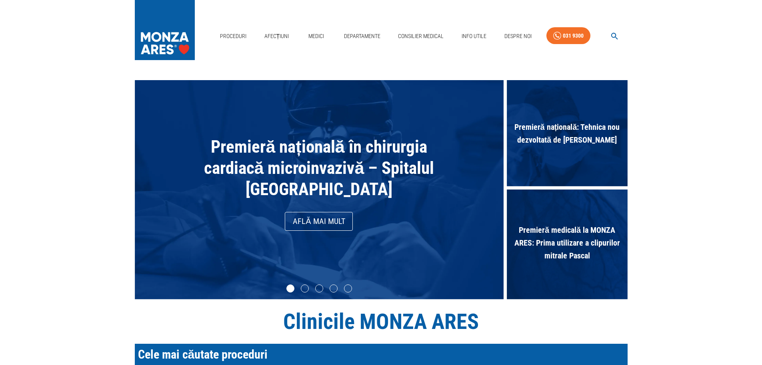 Image resolution: width=762 pixels, height=365 pixels. I want to click on a: Află mai mult, so click(319, 221).